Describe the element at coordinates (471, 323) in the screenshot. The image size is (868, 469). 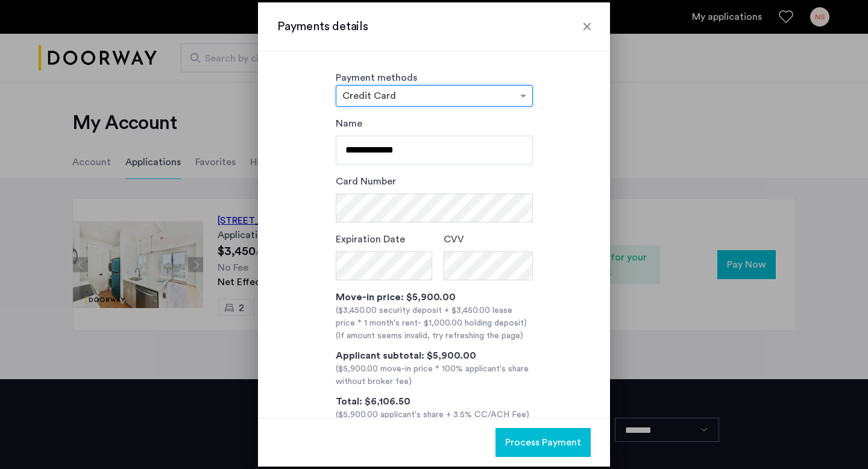
I see `span: - $1,000.00 holding deposit` at that location.